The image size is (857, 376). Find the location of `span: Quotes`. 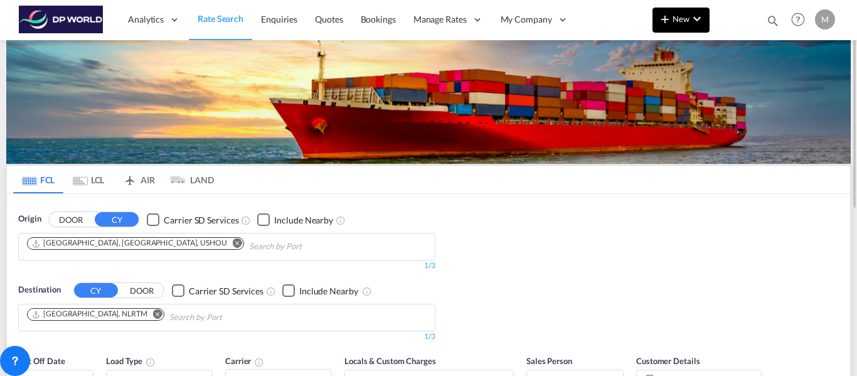

span: Quotes is located at coordinates (329, 19).